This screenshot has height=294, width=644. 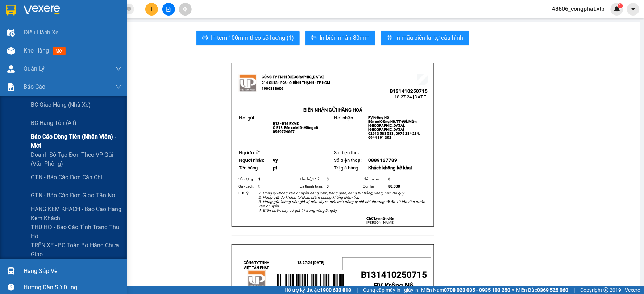 What do you see at coordinates (251, 160) in the screenshot?
I see `span: Người nhận:` at bounding box center [251, 160].